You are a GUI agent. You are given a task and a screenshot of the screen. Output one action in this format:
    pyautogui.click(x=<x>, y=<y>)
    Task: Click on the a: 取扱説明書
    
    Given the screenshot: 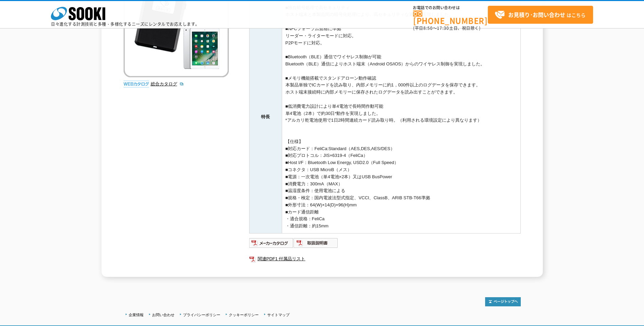 What is the action you would take?
    pyautogui.click(x=316, y=244)
    